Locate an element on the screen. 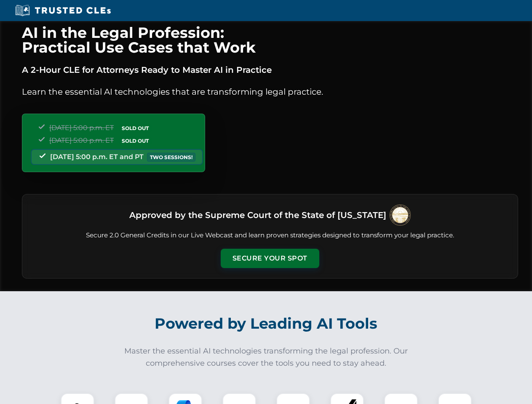 The width and height of the screenshot is (532, 404). img: Trusted CLEs is located at coordinates (63, 10).